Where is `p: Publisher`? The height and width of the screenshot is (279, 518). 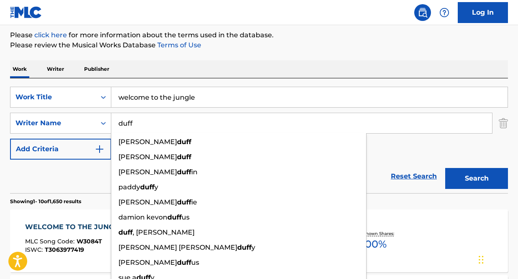 p: Publisher is located at coordinates (97, 69).